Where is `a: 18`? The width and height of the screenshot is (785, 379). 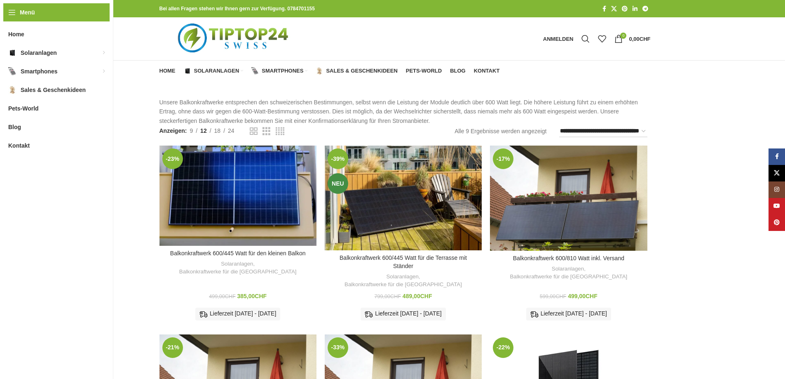
a: 18 is located at coordinates (218, 131).